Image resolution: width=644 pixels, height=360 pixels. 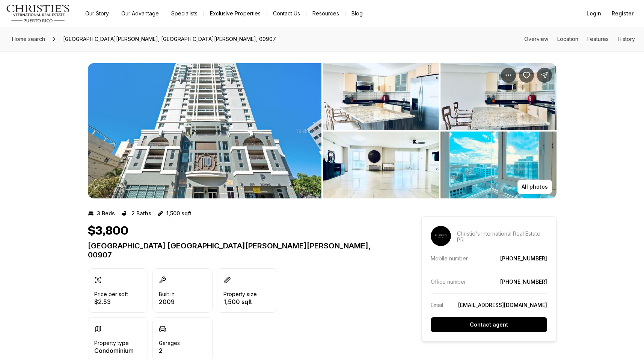 What do you see at coordinates (167, 294) in the screenshot?
I see `p: Built in` at bounding box center [167, 294].